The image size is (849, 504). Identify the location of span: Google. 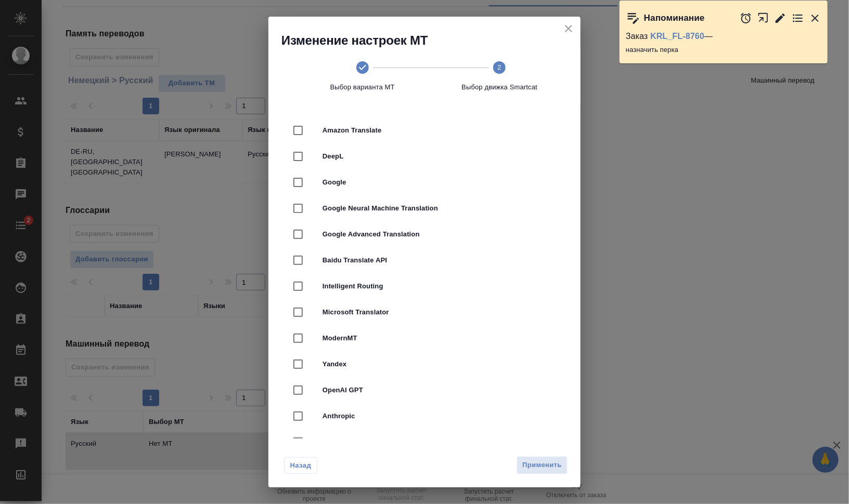
(439, 182).